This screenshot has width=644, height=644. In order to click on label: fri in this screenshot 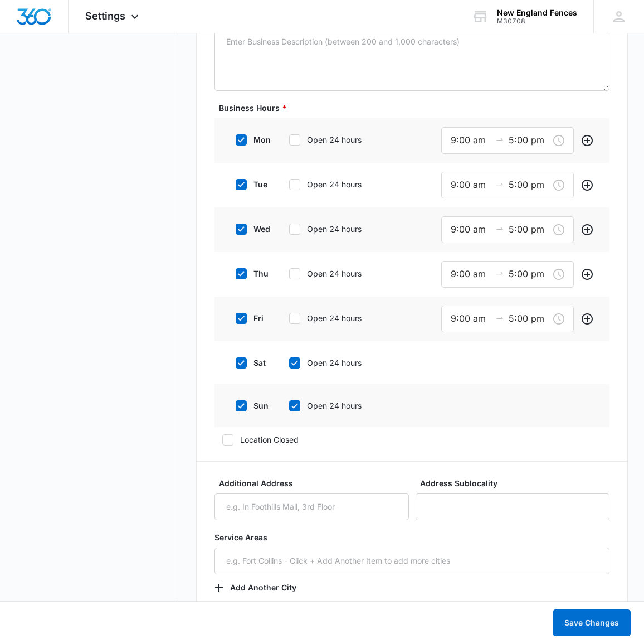, I will do `click(251, 318)`.